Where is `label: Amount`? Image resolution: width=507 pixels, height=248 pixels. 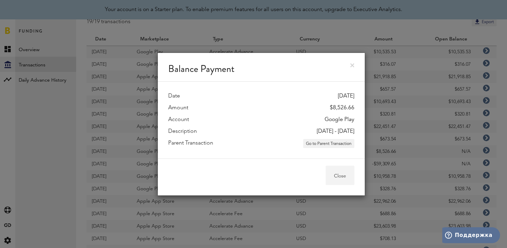 label: Amount is located at coordinates (178, 108).